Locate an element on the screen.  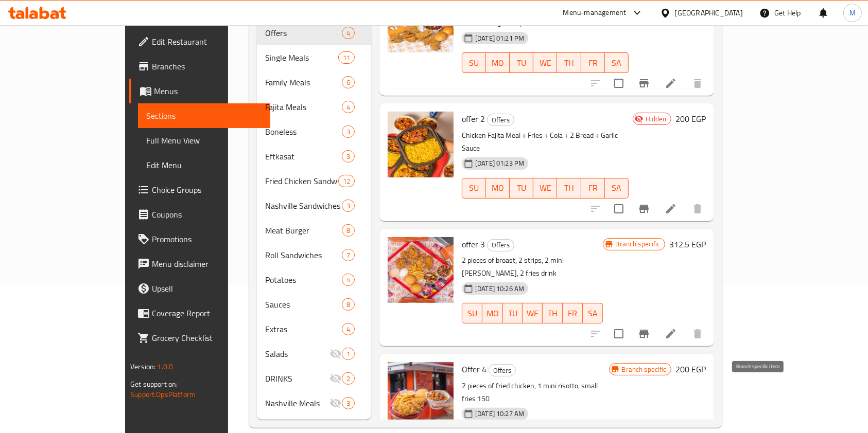
span: 12 is located at coordinates (346, 181).